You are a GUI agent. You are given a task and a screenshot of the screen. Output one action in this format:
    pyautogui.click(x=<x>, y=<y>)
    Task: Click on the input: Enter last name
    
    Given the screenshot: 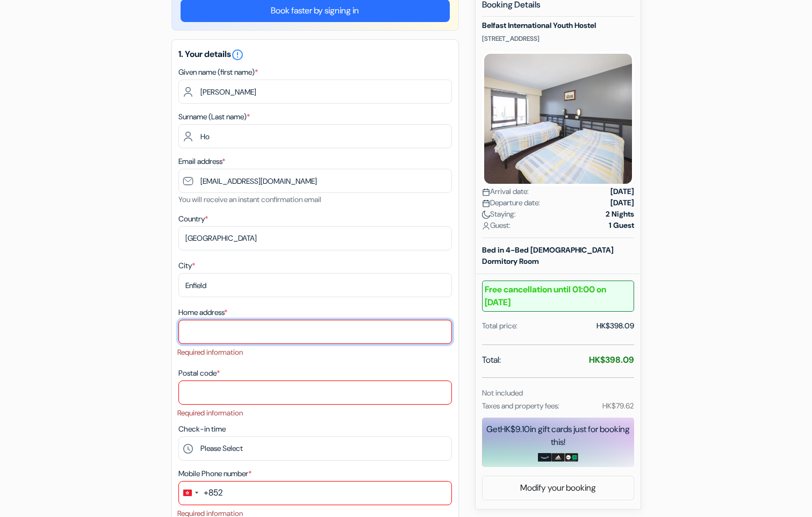 What is the action you would take?
    pyautogui.click(x=315, y=136)
    